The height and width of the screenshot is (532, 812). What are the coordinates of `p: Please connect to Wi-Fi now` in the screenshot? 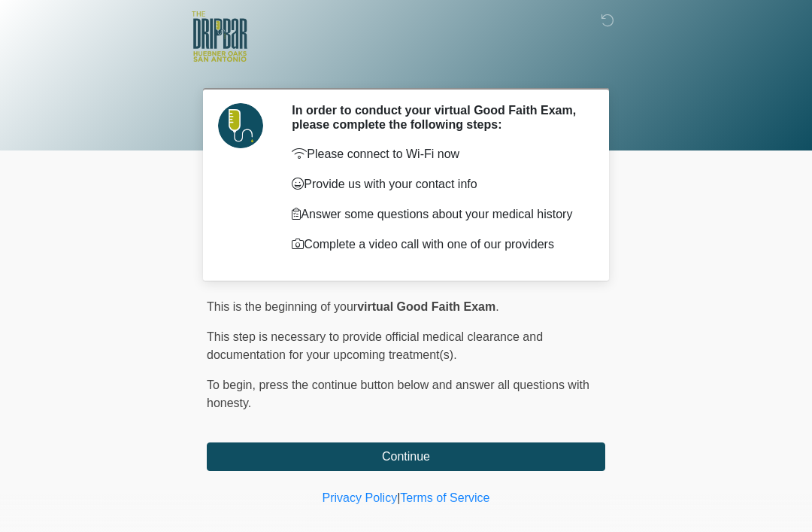 It's located at (437, 154).